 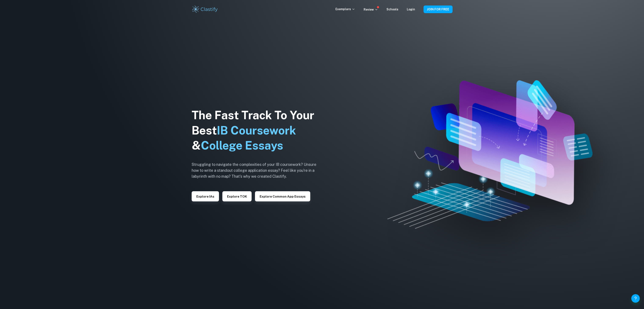 I want to click on p: Review, so click(x=371, y=10).